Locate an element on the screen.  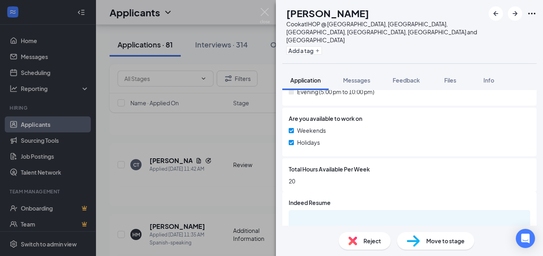
span: Indeed Resume is located at coordinates (309, 203).